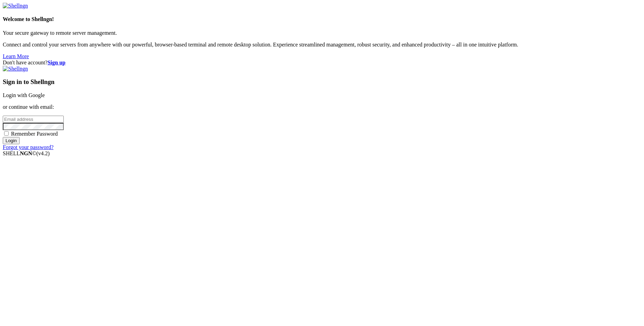 This screenshot has height=326, width=644. I want to click on span: SHELL ©, so click(26, 153).